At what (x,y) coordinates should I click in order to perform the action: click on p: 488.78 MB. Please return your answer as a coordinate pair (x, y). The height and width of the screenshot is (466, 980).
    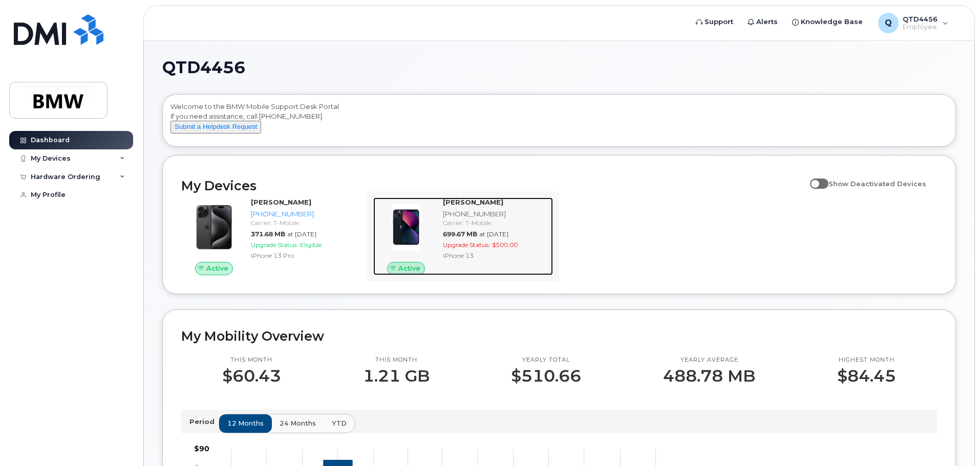
    Looking at the image, I should click on (709, 376).